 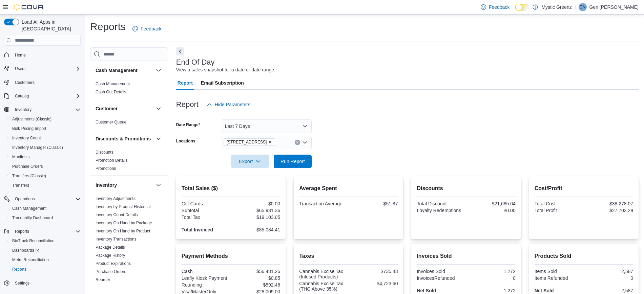 I want to click on span: Feedback, so click(x=499, y=7).